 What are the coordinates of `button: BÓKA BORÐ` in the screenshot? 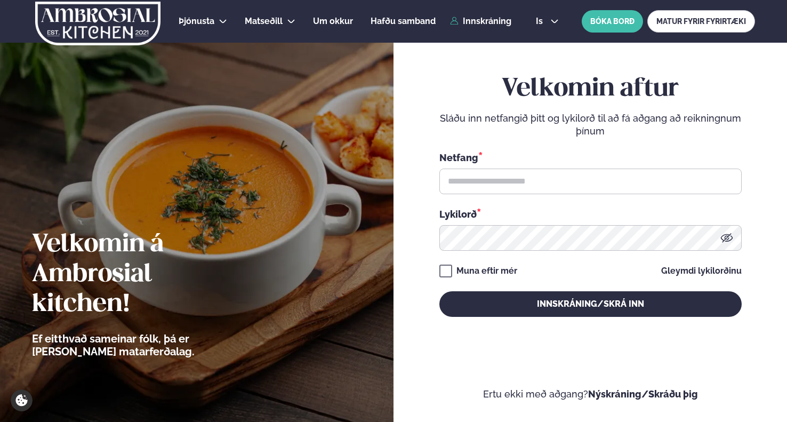 It's located at (612, 21).